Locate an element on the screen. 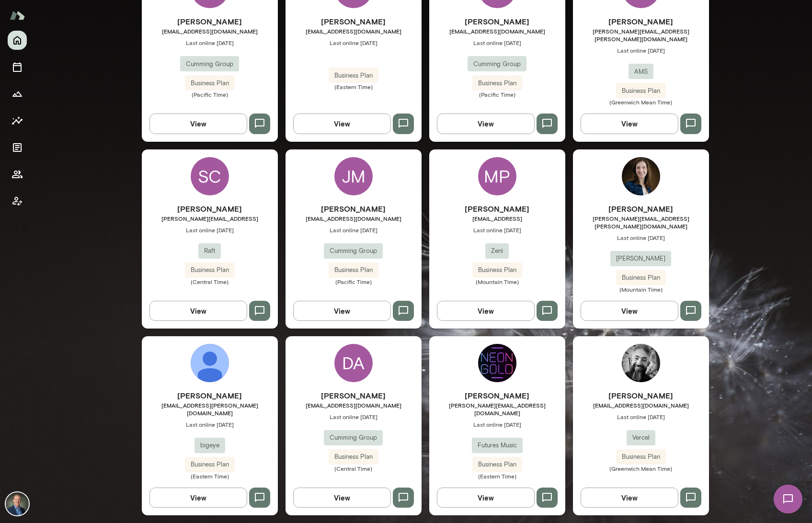 The width and height of the screenshot is (812, 523). button: Home is located at coordinates (17, 40).